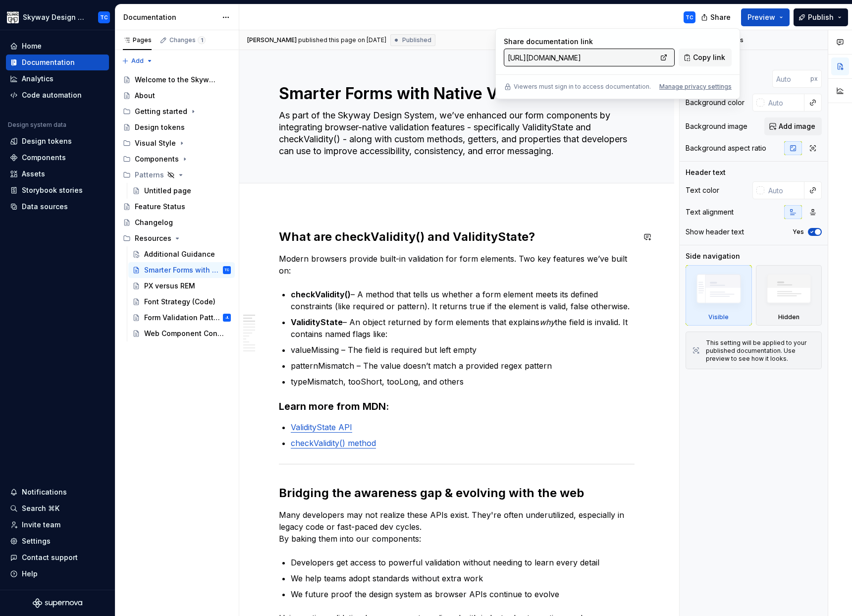 This screenshot has width=852, height=616. What do you see at coordinates (50, 558) in the screenshot?
I see `div: Contact support` at bounding box center [50, 558].